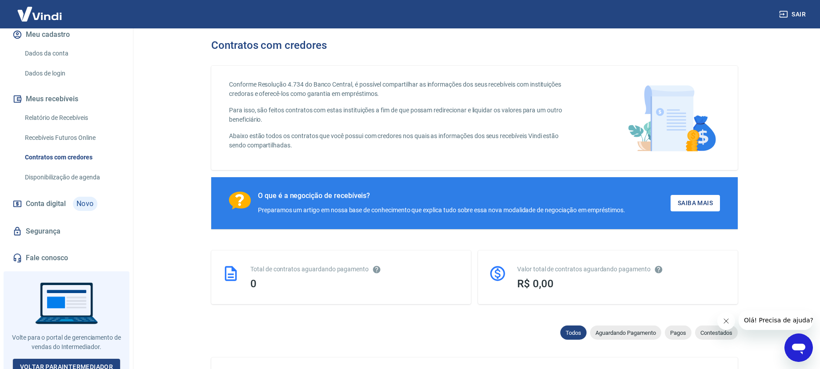  Describe the element at coordinates (716, 333) in the screenshot. I see `div: Contestados` at that location.